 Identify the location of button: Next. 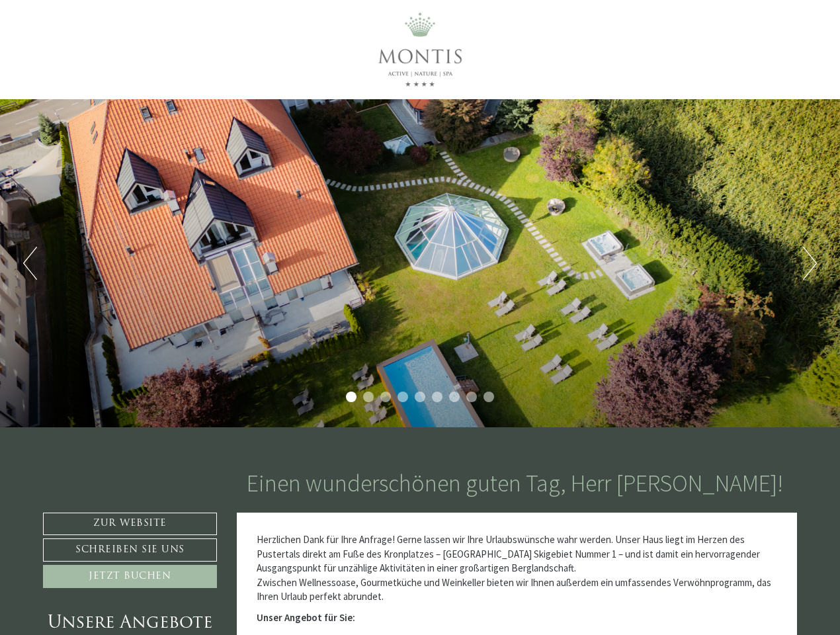
(810, 263).